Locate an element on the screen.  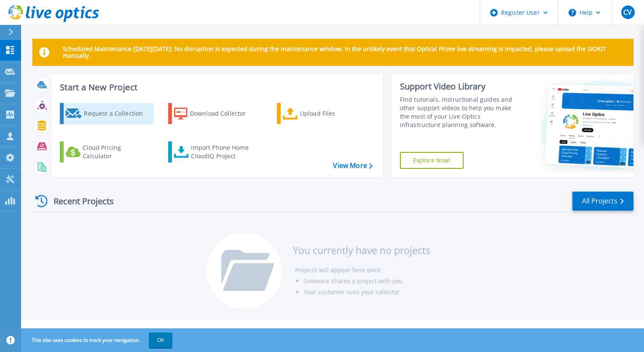
a: Explore Now! is located at coordinates (432, 160).